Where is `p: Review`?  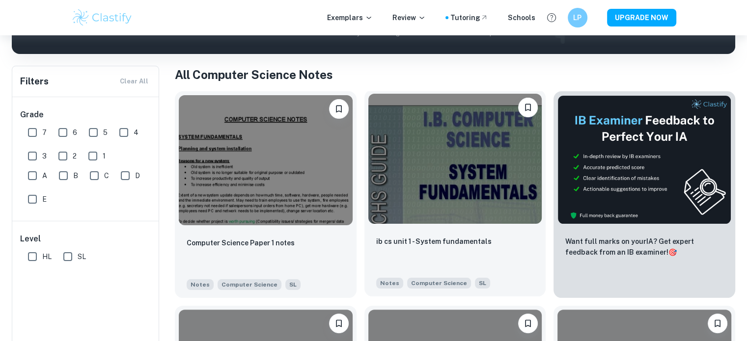
p: Review is located at coordinates (409, 18).